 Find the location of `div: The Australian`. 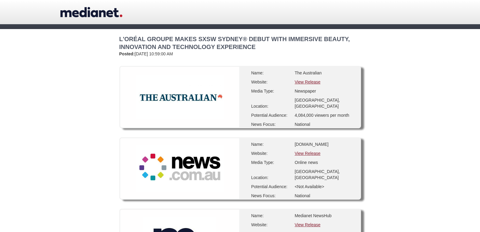

div: The Australian is located at coordinates (325, 73).